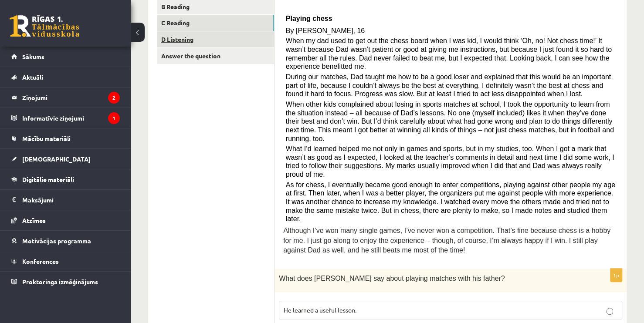 This screenshot has width=644, height=323. What do you see at coordinates (60, 282) in the screenshot?
I see `span: Proktoringa izmēģinājums` at bounding box center [60, 282].